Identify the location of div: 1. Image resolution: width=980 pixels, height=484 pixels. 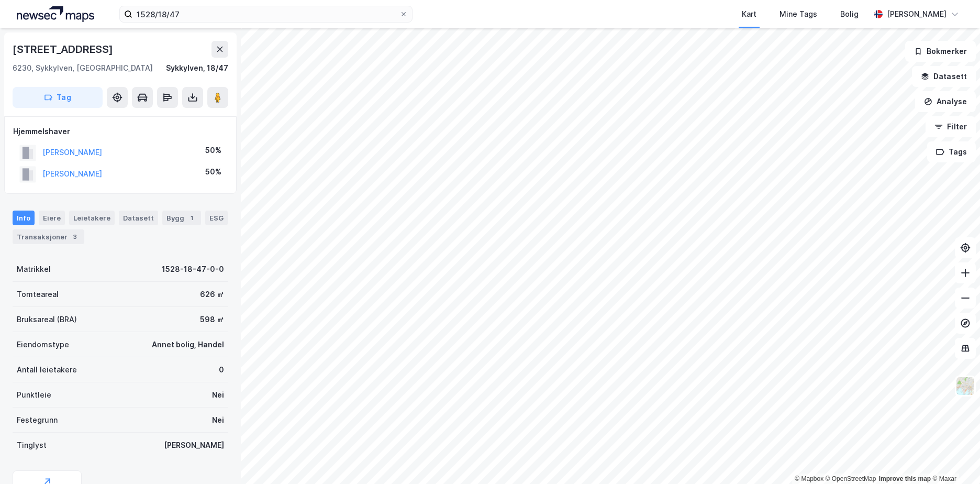
(192, 218).